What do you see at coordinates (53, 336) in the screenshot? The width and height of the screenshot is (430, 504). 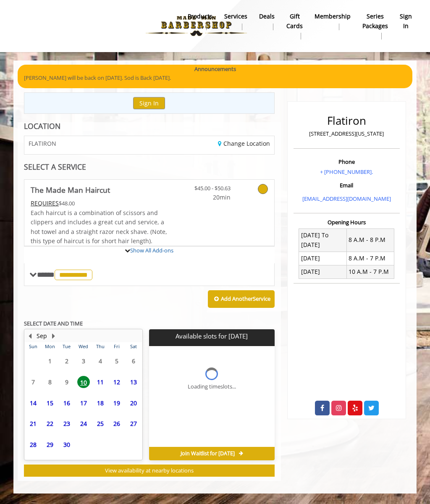 I see `button: Next Month` at bounding box center [53, 336].